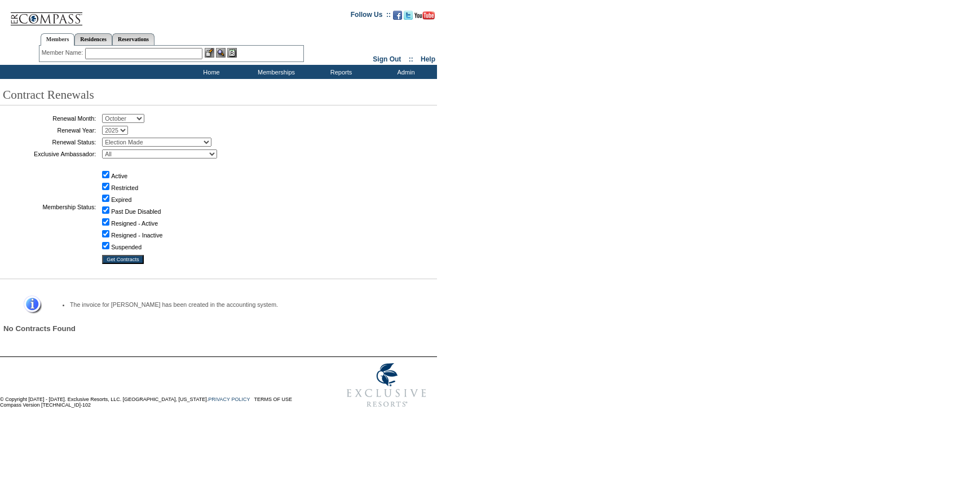 Image resolution: width=980 pixels, height=489 pixels. What do you see at coordinates (210, 71) in the screenshot?
I see `td: Home` at bounding box center [210, 71].